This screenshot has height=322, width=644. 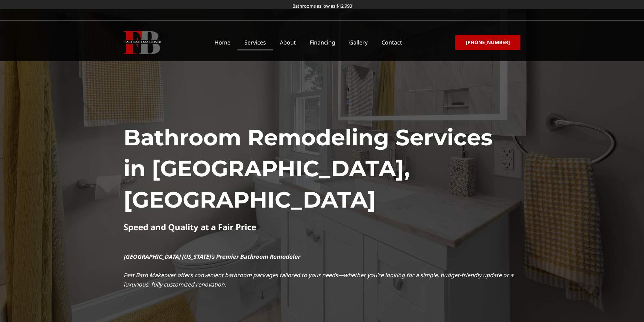 I want to click on a: Gallery, so click(x=358, y=43).